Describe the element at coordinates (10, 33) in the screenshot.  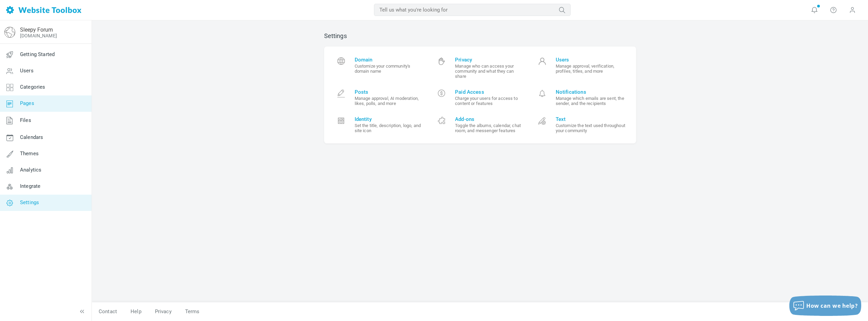
I see `img: globe-icon.png` at that location.